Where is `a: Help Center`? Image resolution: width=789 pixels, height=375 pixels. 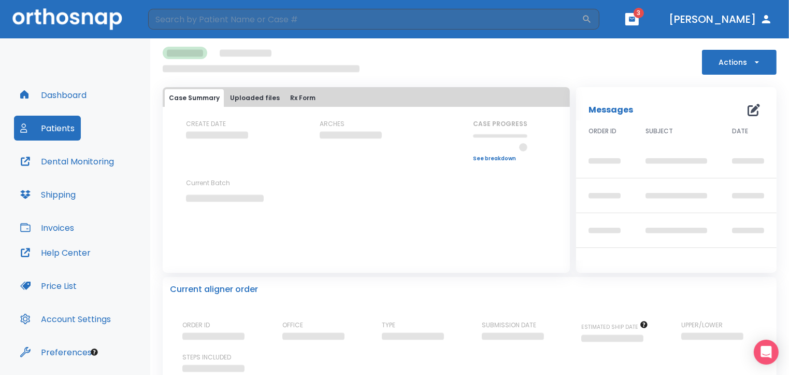 a: Help Center is located at coordinates (55, 252).